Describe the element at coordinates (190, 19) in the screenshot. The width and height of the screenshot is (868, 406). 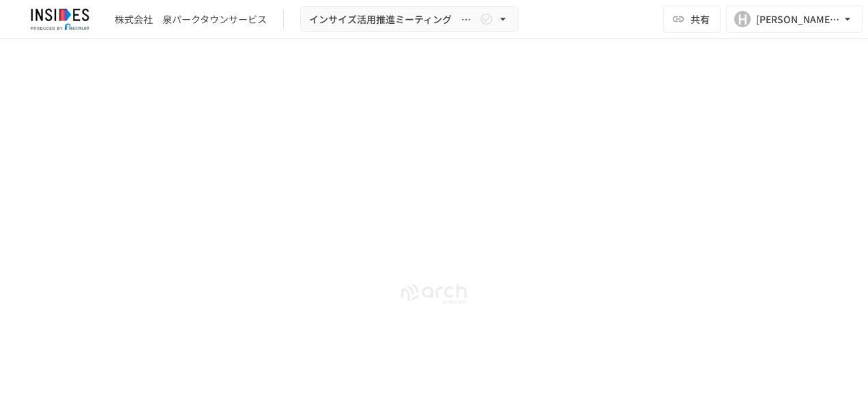
I see `div: 株式会社 泉パークタウンサービス` at that location.